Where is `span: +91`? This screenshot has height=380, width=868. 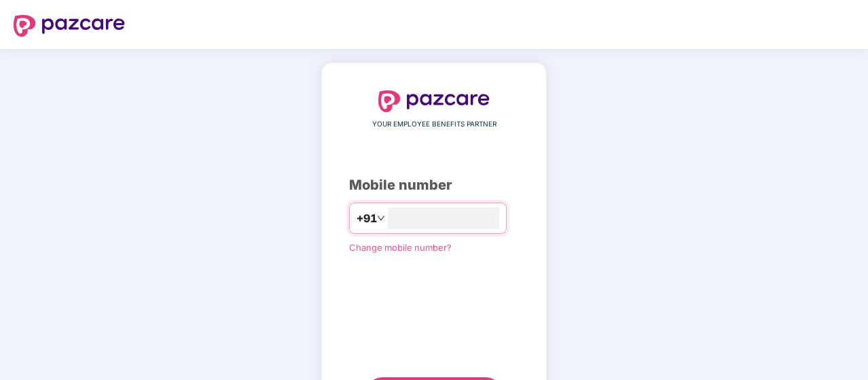
span: +91 is located at coordinates (366, 218).